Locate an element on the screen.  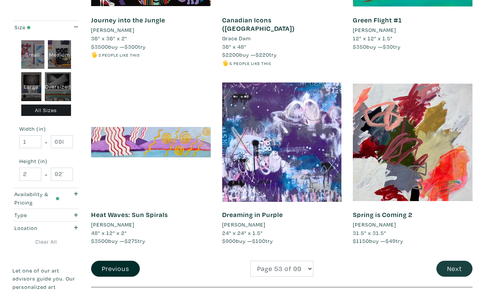
a: Spring is Coming 2 is located at coordinates (382, 214).